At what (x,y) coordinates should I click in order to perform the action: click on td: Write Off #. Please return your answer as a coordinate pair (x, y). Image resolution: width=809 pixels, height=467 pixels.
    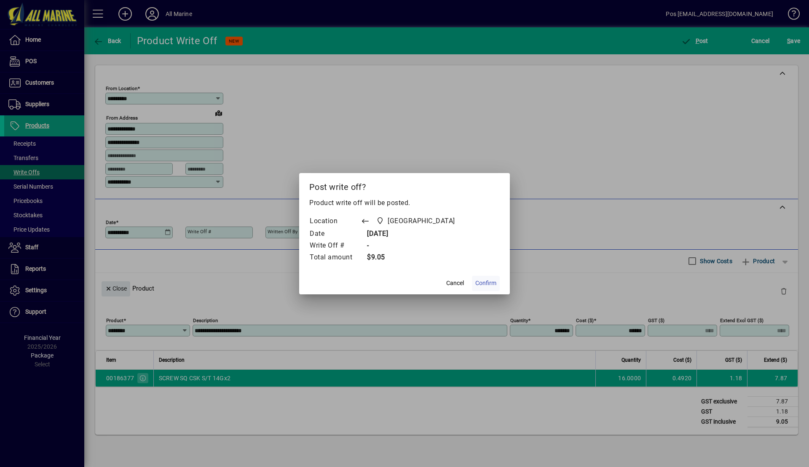
    Looking at the image, I should click on (335, 246).